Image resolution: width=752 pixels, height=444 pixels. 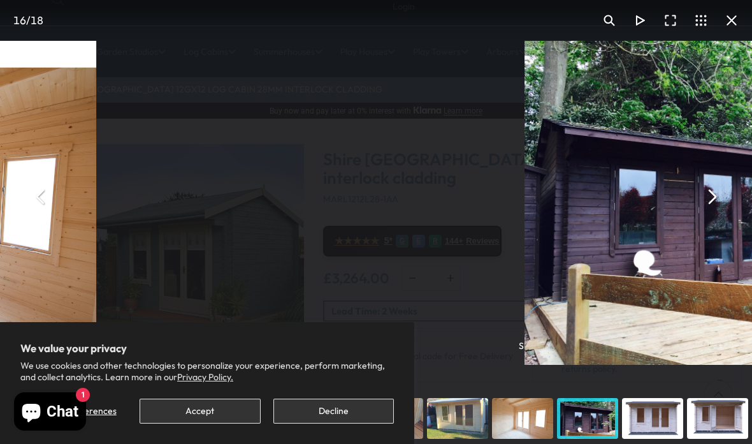 What do you see at coordinates (205, 377) in the screenshot?
I see `a: Privacy Policy.` at bounding box center [205, 377].